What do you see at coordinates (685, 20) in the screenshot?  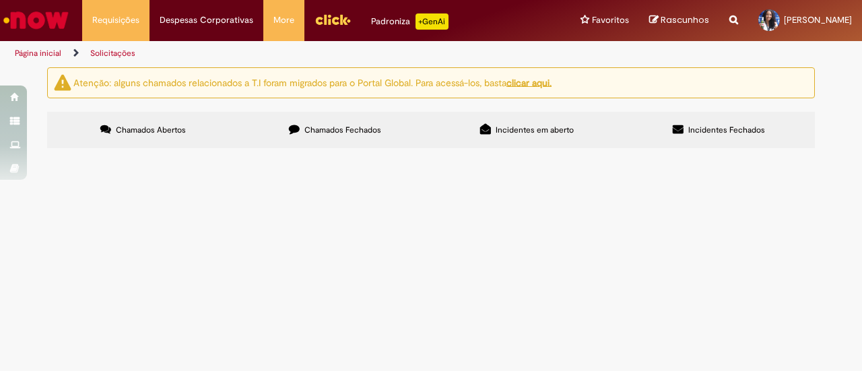 I see `span: Rascunhos` at bounding box center [685, 20].